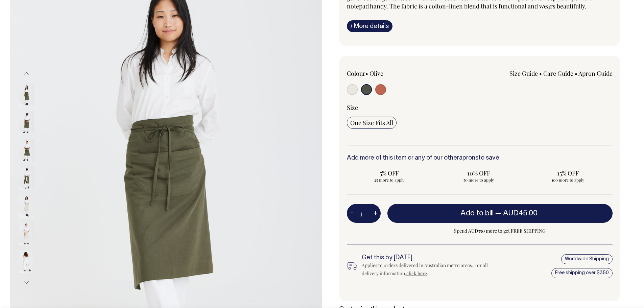  I want to click on span: 25 more to apply, so click(389, 180).